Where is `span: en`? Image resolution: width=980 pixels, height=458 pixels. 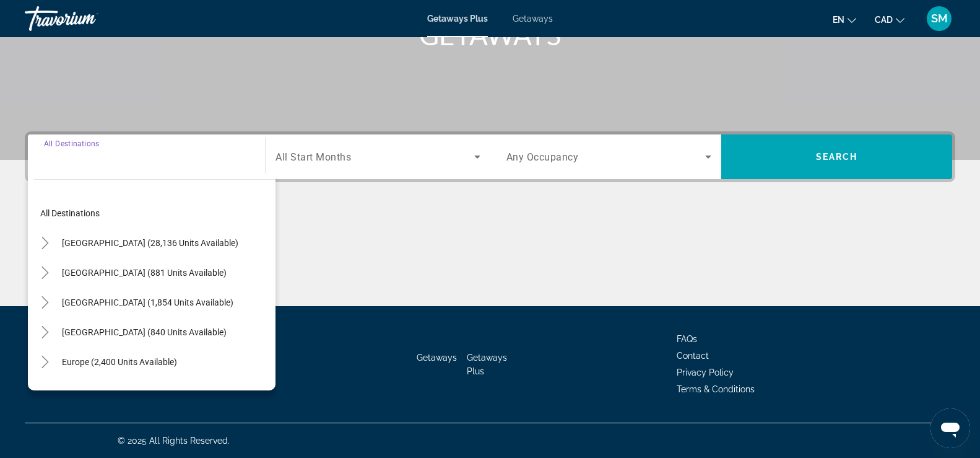
span: en is located at coordinates (839, 20).